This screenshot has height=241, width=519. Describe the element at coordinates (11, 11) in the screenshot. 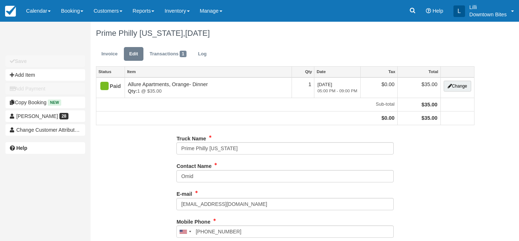

I see `img: checkfront-main-nav-mini-logo.png` at that location.